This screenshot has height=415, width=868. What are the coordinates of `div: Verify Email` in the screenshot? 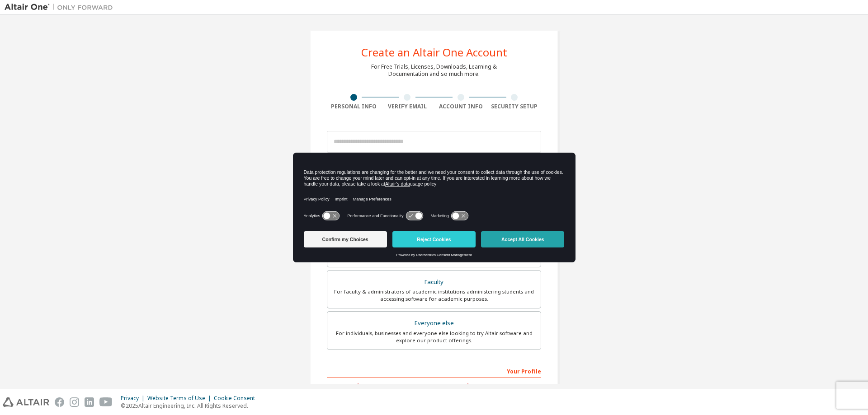 It's located at (407, 107).